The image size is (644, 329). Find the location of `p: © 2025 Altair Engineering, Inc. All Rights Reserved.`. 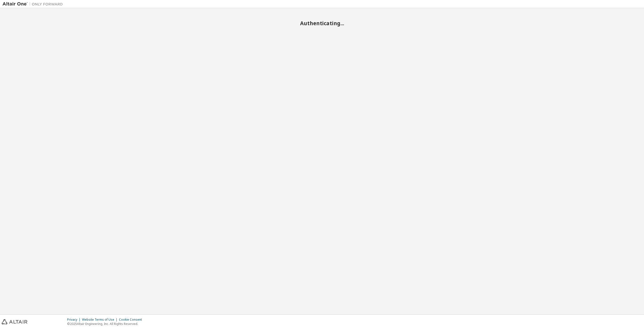

p: © 2025 Altair Engineering, Inc. All Rights Reserved. is located at coordinates (106, 324).